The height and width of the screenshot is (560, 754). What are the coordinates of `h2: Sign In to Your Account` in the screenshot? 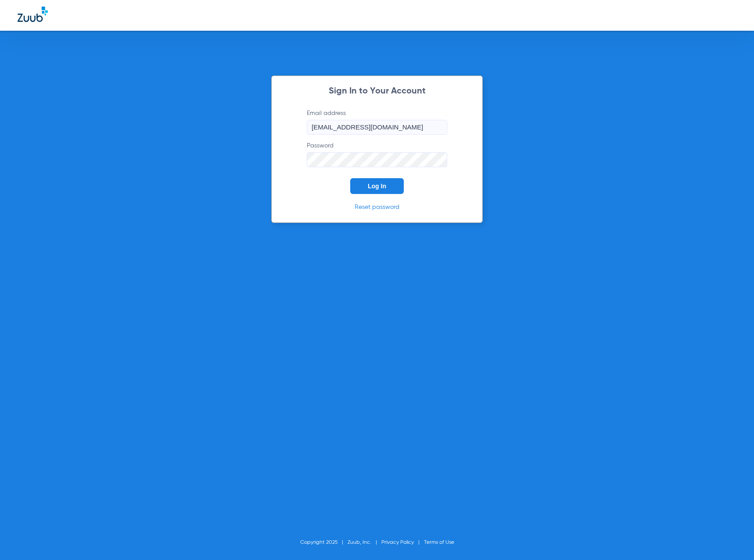 It's located at (377, 91).